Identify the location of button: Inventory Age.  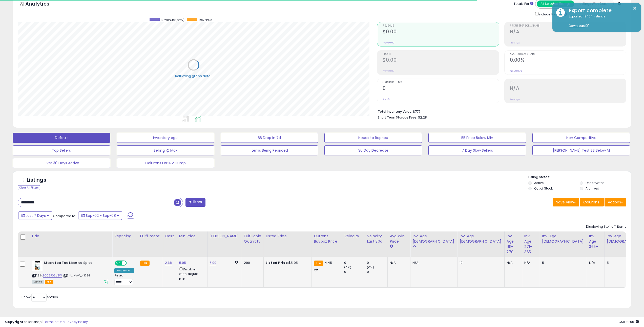
(166, 138).